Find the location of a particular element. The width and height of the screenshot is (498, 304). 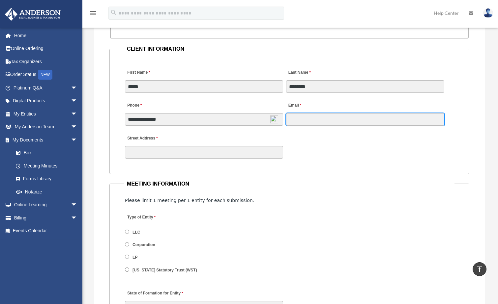

label: Email is located at coordinates (294, 105).